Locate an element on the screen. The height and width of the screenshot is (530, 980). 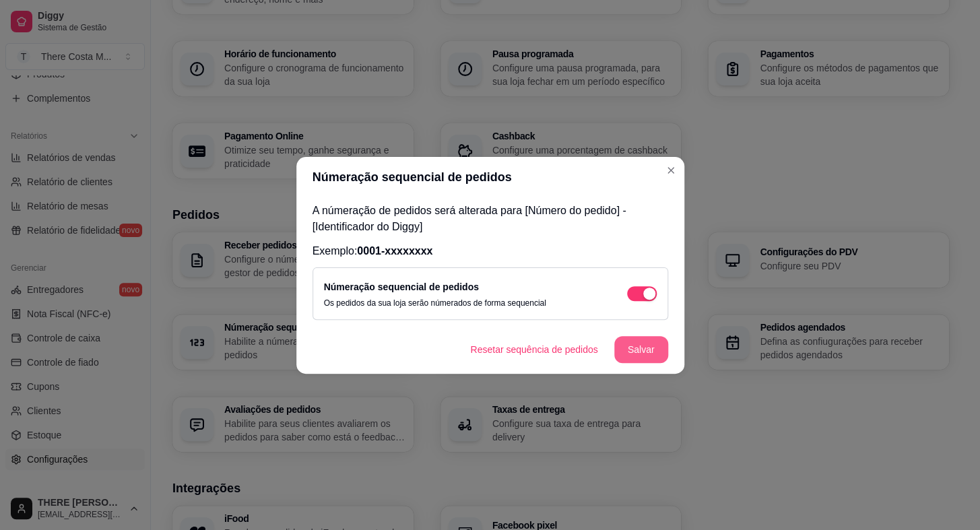
p: A númeração de pedidos será alterada para [Número do pedido] - [Identificador do Diggy] is located at coordinates (490, 219).